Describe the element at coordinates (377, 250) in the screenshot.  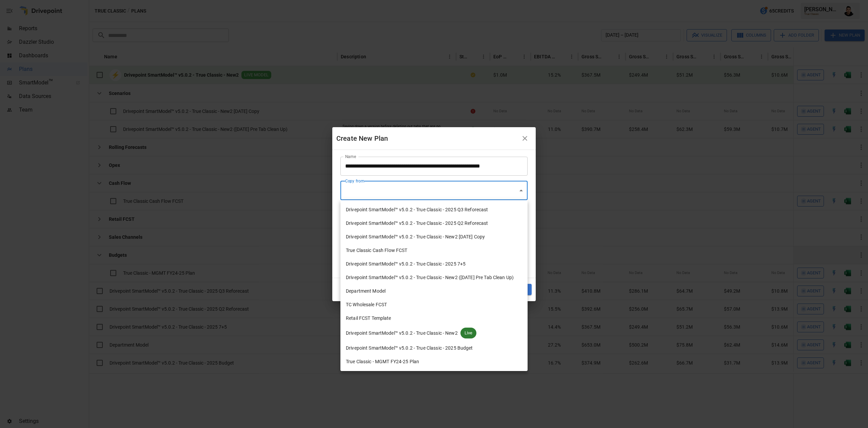
I see `span: True Classic Cash Flow FCST` at that location.